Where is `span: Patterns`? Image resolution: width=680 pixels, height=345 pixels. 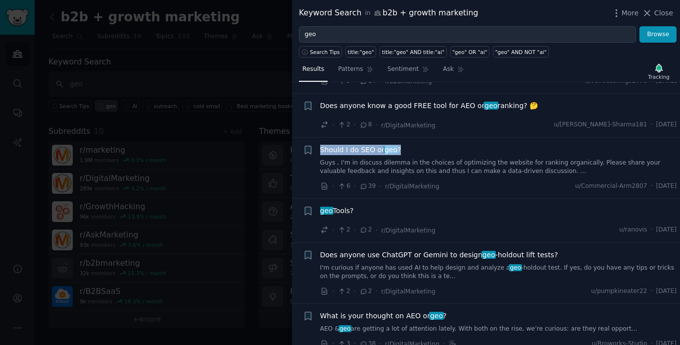
span: Patterns is located at coordinates (351, 69).